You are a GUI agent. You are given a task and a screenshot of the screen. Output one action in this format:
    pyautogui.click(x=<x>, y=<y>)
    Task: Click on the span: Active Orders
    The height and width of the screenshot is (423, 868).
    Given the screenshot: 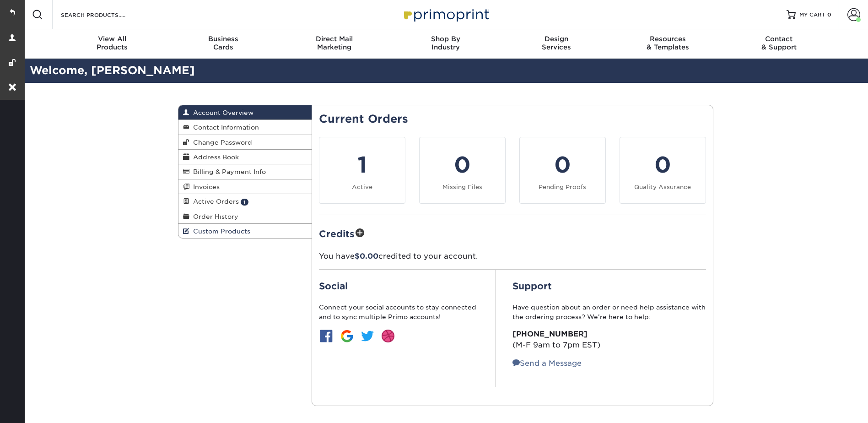 What is the action you would take?
    pyautogui.click(x=214, y=202)
    